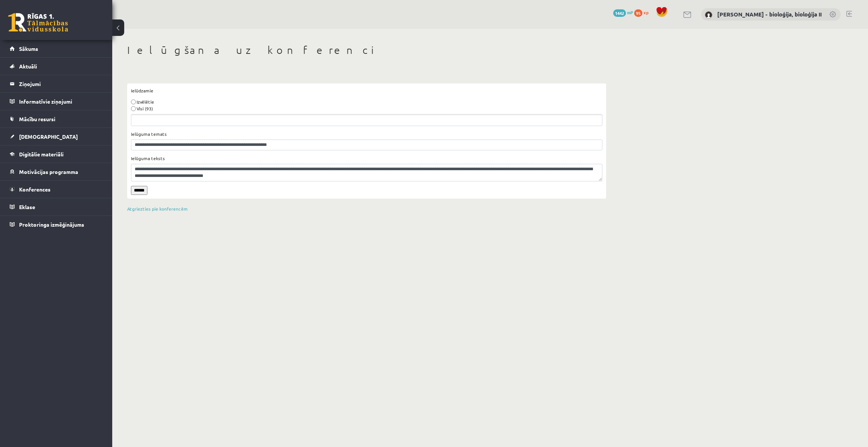  Describe the element at coordinates (56, 101) in the screenshot. I see `a: Informatīvie ziņojumi` at that location.